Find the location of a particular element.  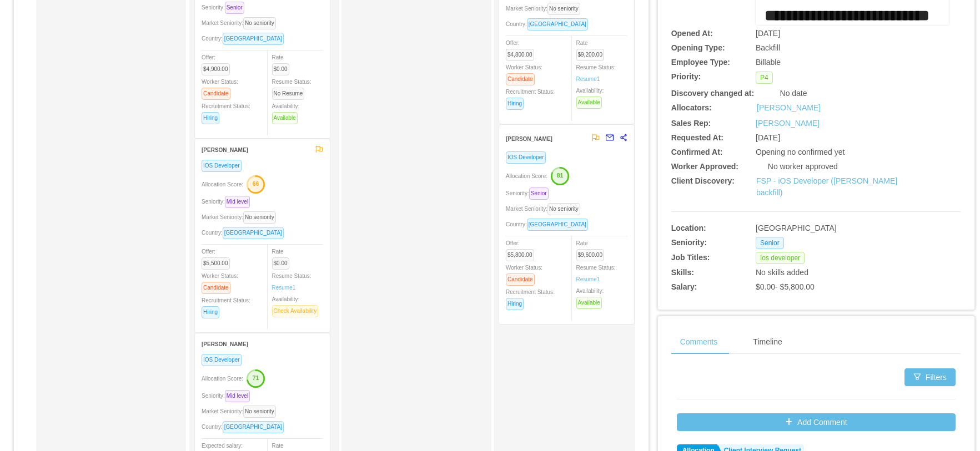

b: Priority: is located at coordinates (686, 76).